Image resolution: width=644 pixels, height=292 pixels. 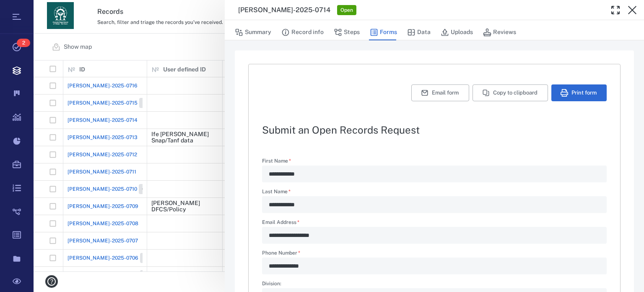 What do you see at coordinates (434, 162) in the screenshot?
I see `label: First Name` at bounding box center [434, 162].